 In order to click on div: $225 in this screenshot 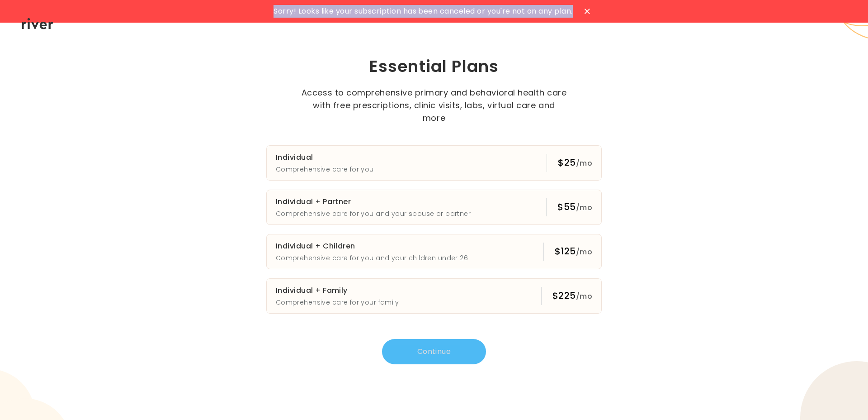, I will do `click(573, 296)`.